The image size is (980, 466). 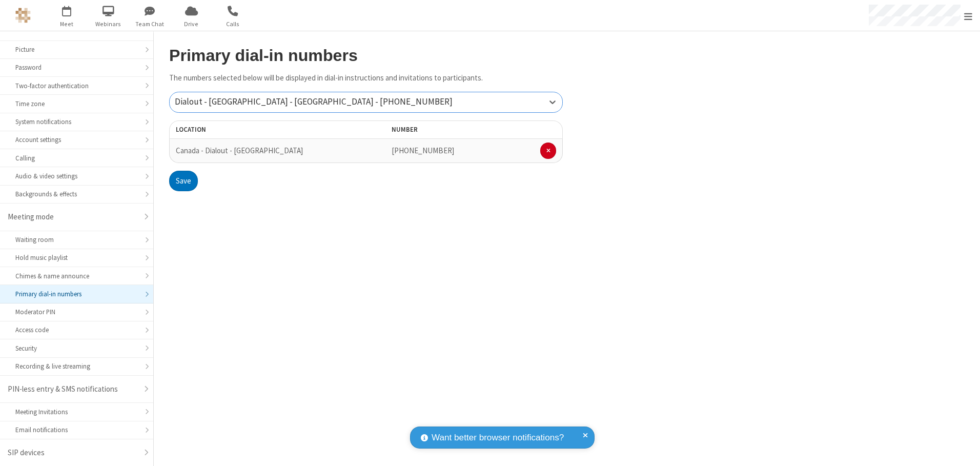 I want to click on div: Backgrounds & effects, so click(x=77, y=193).